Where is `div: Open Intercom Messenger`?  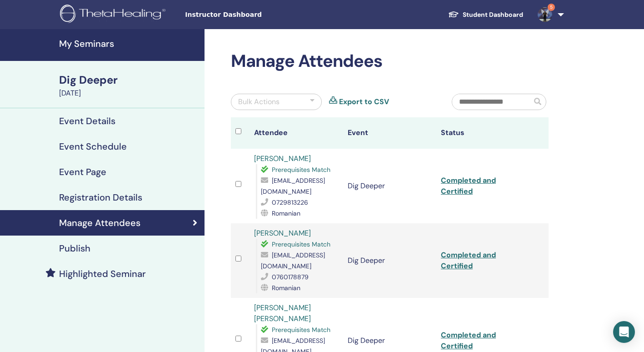 div: Open Intercom Messenger is located at coordinates (624, 332).